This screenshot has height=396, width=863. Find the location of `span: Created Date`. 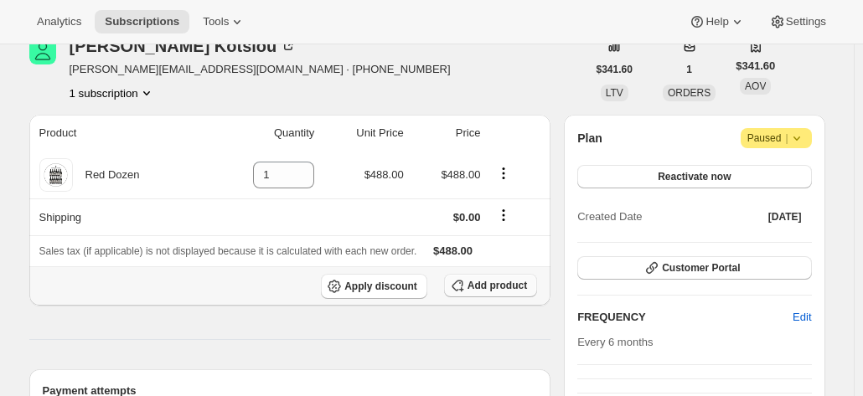

span: Created Date is located at coordinates (609, 217).